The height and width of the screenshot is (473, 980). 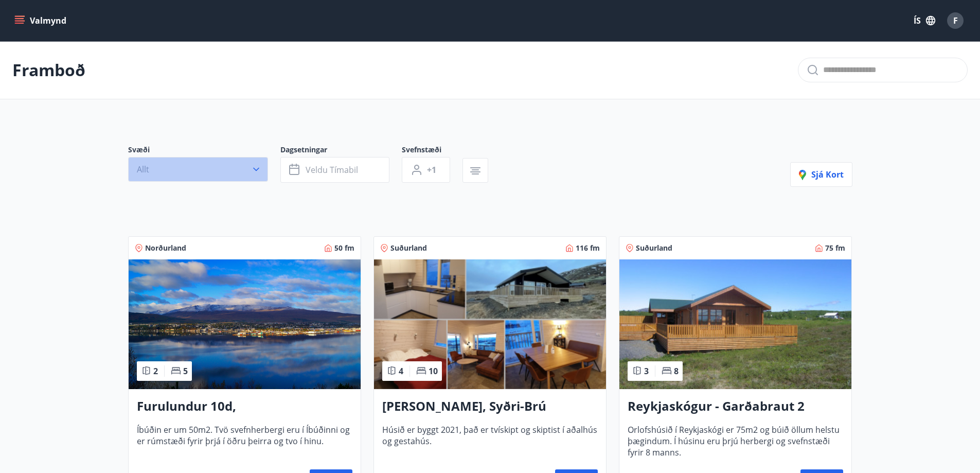 What do you see at coordinates (646, 371) in the screenshot?
I see `span: 3` at bounding box center [646, 371].